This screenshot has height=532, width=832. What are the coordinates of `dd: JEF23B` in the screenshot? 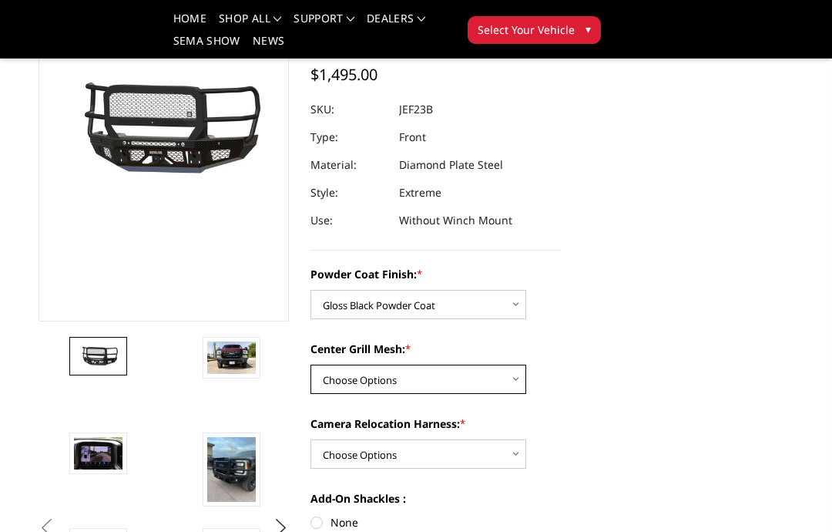 It's located at (416, 109).